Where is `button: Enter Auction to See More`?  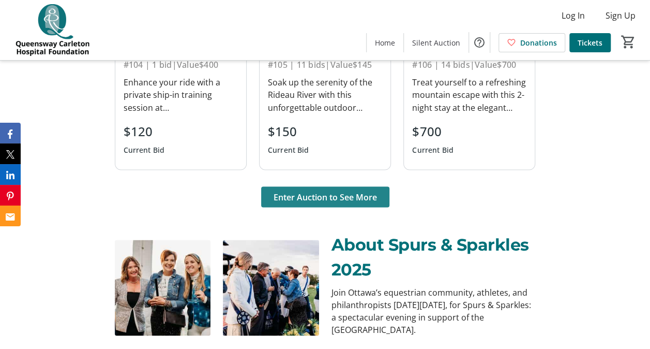
button: Enter Auction to See More is located at coordinates (325, 197).